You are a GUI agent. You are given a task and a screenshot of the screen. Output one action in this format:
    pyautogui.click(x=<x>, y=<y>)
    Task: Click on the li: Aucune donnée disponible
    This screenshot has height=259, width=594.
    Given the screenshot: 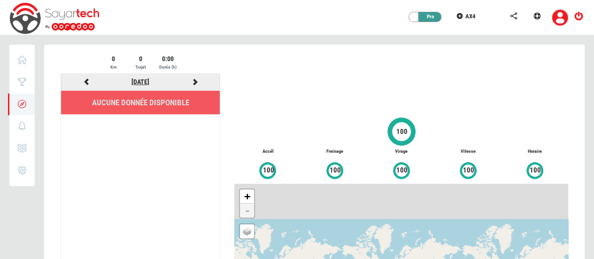 What is the action you would take?
    pyautogui.click(x=140, y=102)
    